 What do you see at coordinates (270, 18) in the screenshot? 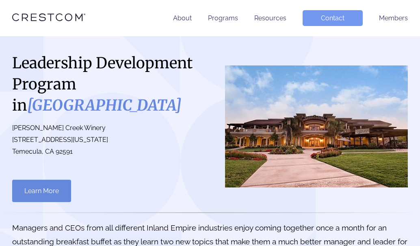
I see `a: Resources` at bounding box center [270, 18].